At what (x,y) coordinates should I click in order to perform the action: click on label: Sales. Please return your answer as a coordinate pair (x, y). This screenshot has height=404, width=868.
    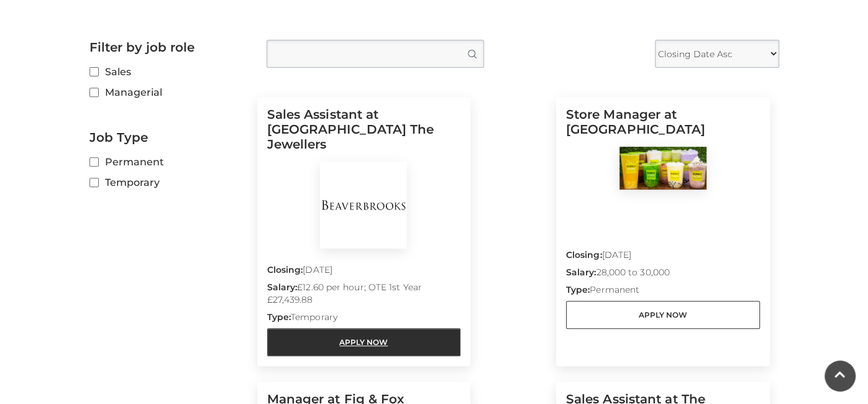
    Looking at the image, I should click on (168, 72).